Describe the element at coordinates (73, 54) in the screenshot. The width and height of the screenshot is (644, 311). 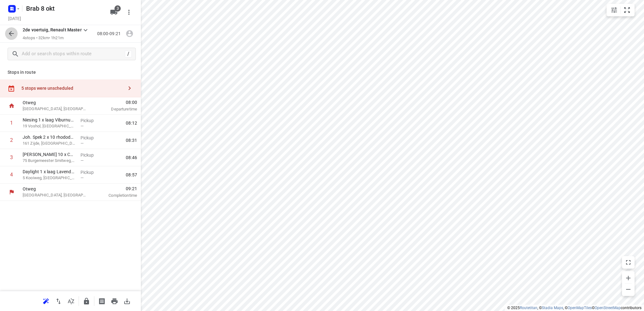
I see `input: Add or search stops within route` at that location.